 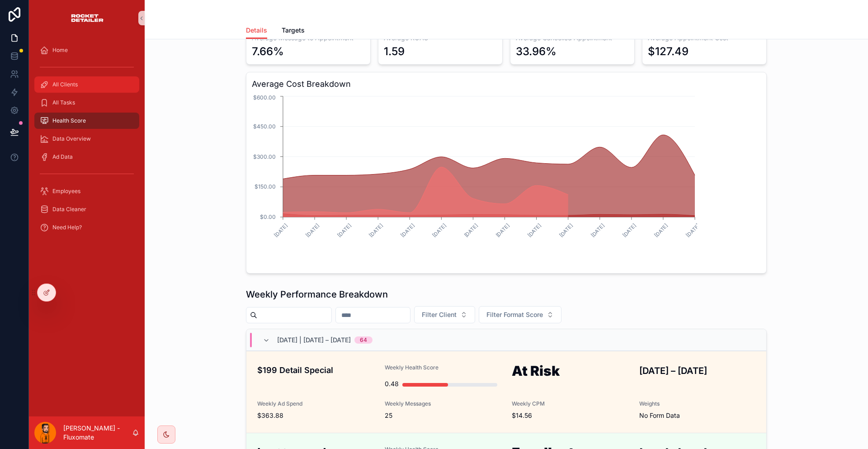 I want to click on span: Data Cleaner, so click(x=69, y=209).